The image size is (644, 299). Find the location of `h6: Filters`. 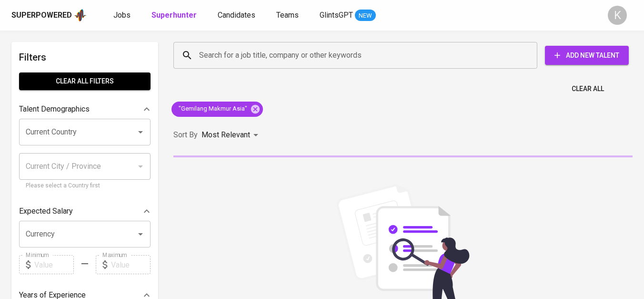

h6: Filters is located at coordinates (85, 57).